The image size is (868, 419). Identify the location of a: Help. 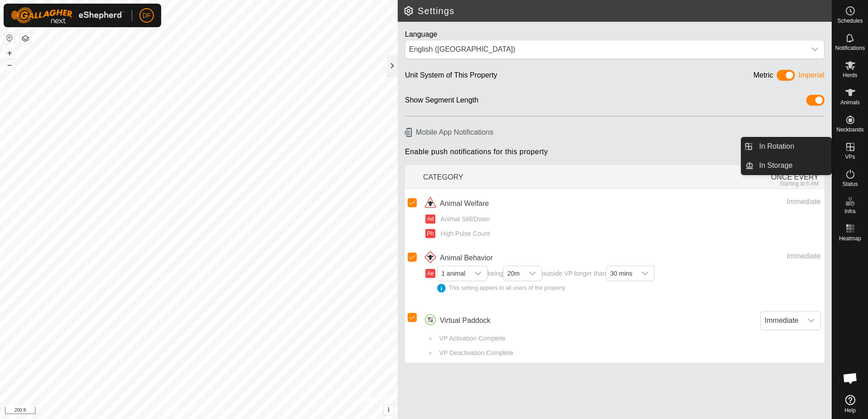
(850, 405).